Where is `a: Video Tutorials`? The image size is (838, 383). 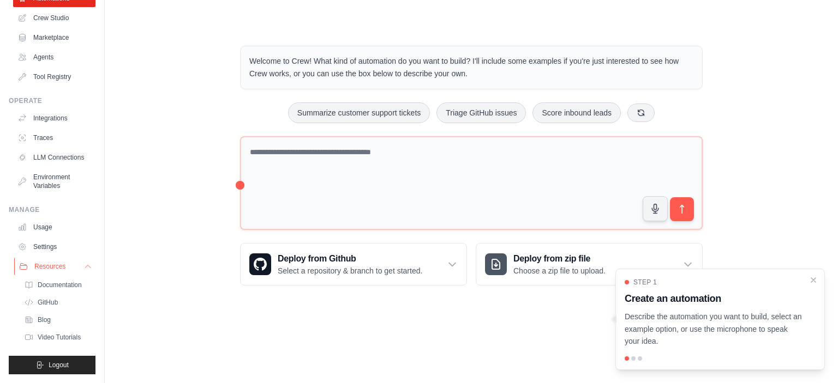
a: Video Tutorials is located at coordinates (57, 338).